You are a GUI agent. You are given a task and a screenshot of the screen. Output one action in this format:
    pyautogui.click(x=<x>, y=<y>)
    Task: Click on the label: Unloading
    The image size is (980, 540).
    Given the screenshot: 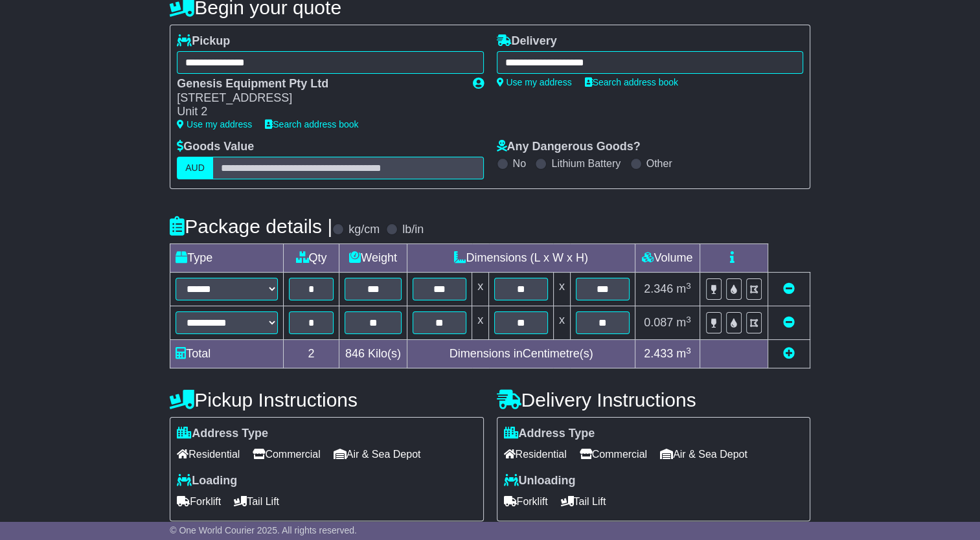 What is the action you would take?
    pyautogui.click(x=540, y=482)
    